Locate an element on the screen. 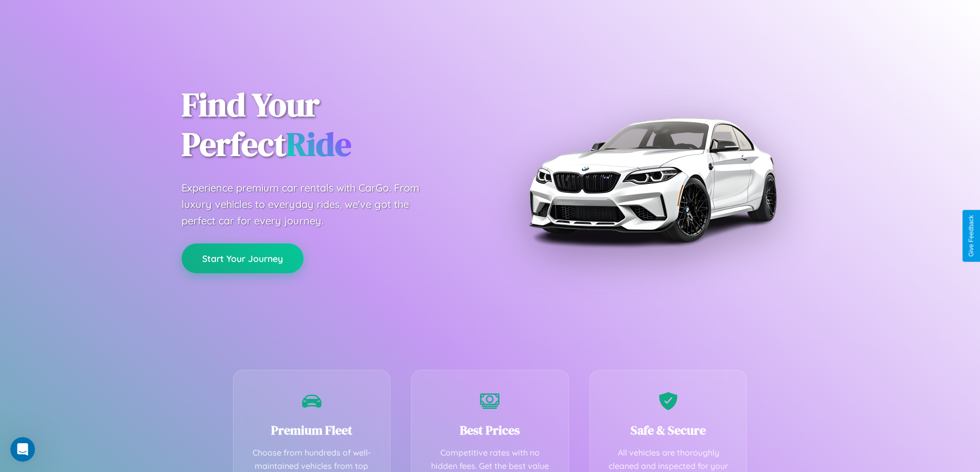 Image resolution: width=980 pixels, height=472 pixels. p: Experience premium car rentals with CarGo. From luxury vehicles to everyday rides, we've got the ... is located at coordinates (310, 204).